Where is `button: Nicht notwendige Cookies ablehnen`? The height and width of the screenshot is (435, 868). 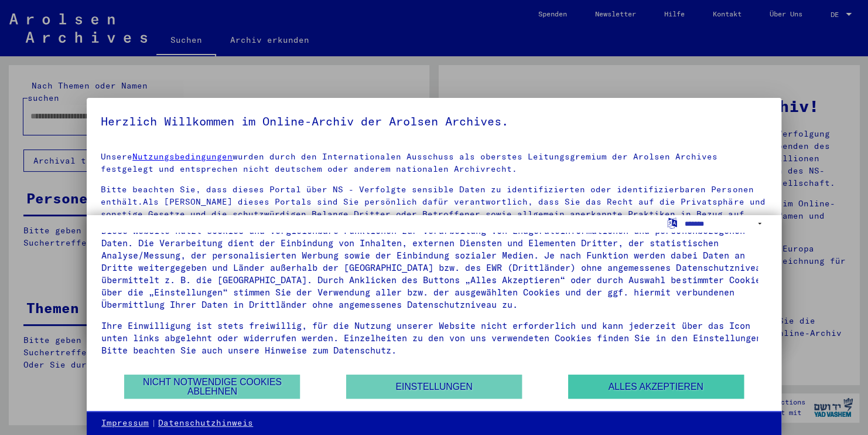 button: Nicht notwendige Cookies ablehnen is located at coordinates (212, 386).